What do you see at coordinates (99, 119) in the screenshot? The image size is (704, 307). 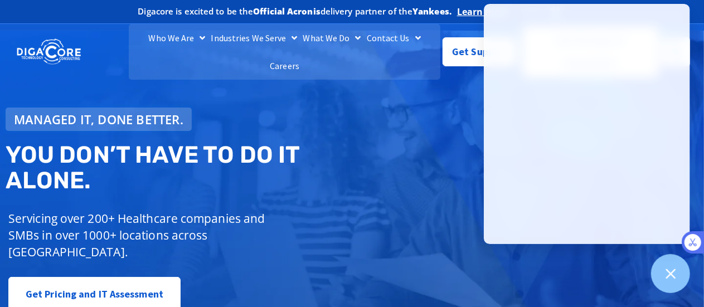 I see `a: Managed IT, done better.` at bounding box center [99, 119].